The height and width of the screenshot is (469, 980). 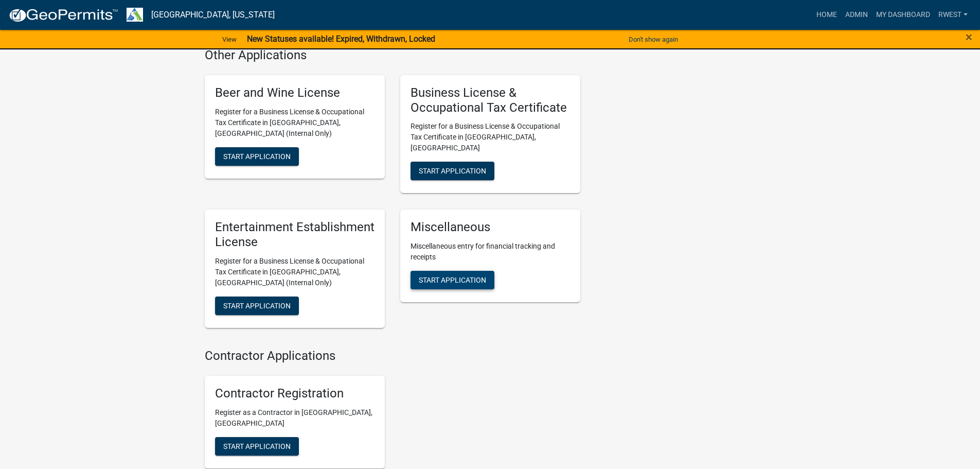 What do you see at coordinates (341, 39) in the screenshot?
I see `strong: New Statuses available! Expired, Withdrawn, Locked` at bounding box center [341, 39].